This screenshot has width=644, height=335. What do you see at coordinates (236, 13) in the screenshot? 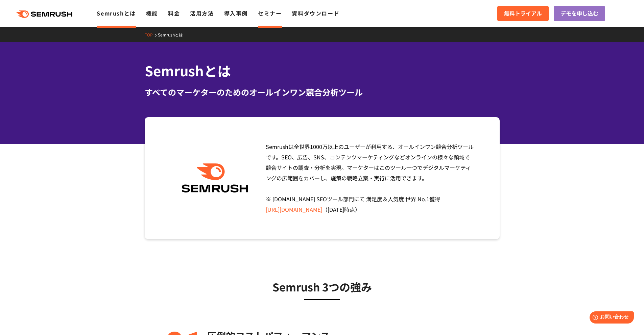
I see `a: 導入事例` at bounding box center [236, 13].